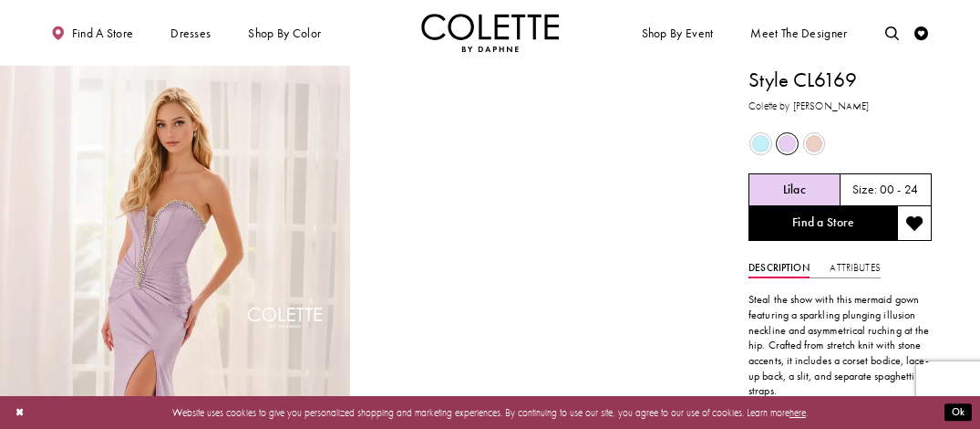 This screenshot has height=429, width=980. What do you see at coordinates (959, 413) in the screenshot?
I see `button: Submit Dialog` at bounding box center [959, 413].